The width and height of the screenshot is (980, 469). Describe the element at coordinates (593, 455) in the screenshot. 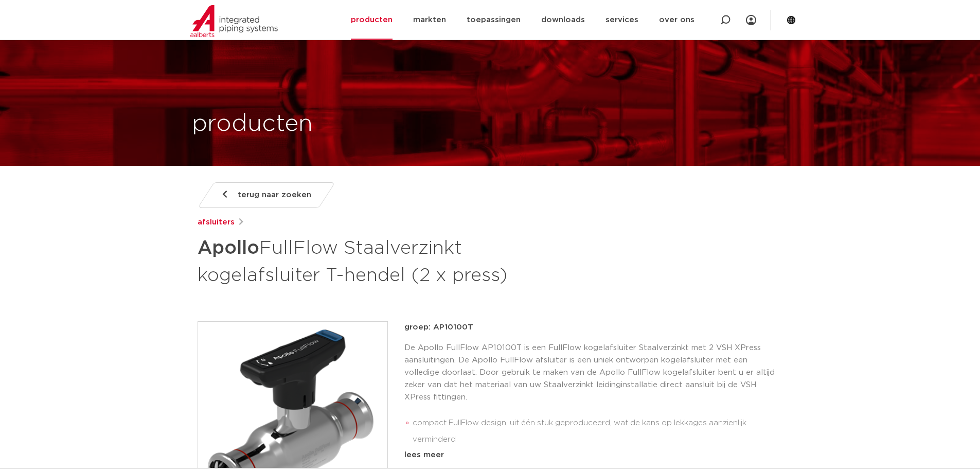

I see `div: lees meer` at that location.